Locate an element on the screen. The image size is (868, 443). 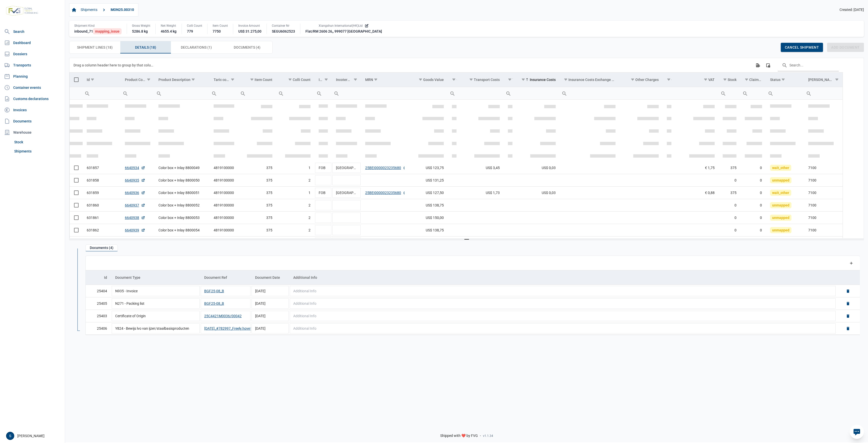
div: S is located at coordinates (10, 436).